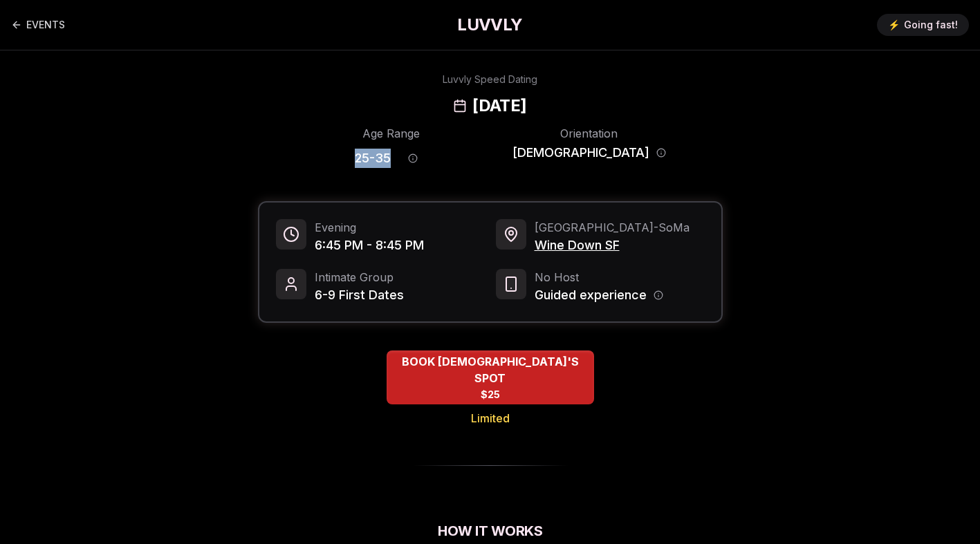 The height and width of the screenshot is (544, 980). I want to click on h2: How It Works, so click(490, 531).